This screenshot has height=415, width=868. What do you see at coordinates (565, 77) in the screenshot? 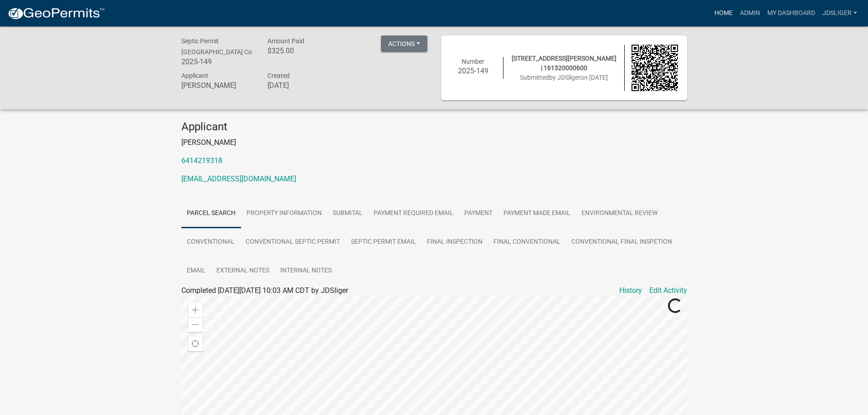
I see `span: by JDSliger` at bounding box center [565, 77].